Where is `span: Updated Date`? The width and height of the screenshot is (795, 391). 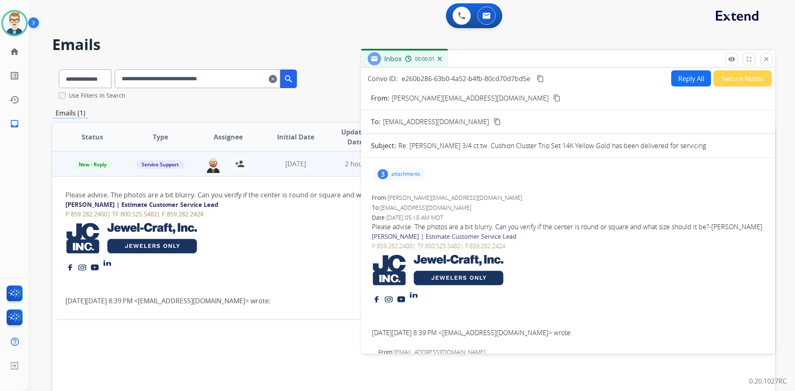 span: Updated Date is located at coordinates (355, 137).